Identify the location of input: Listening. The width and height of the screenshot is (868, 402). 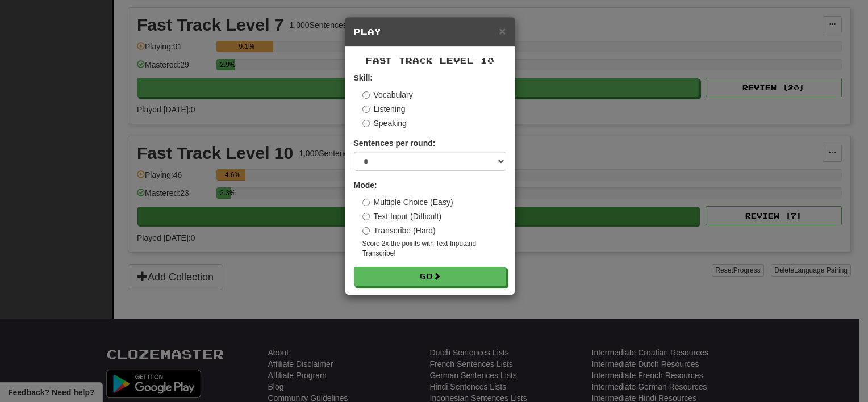
(365, 109).